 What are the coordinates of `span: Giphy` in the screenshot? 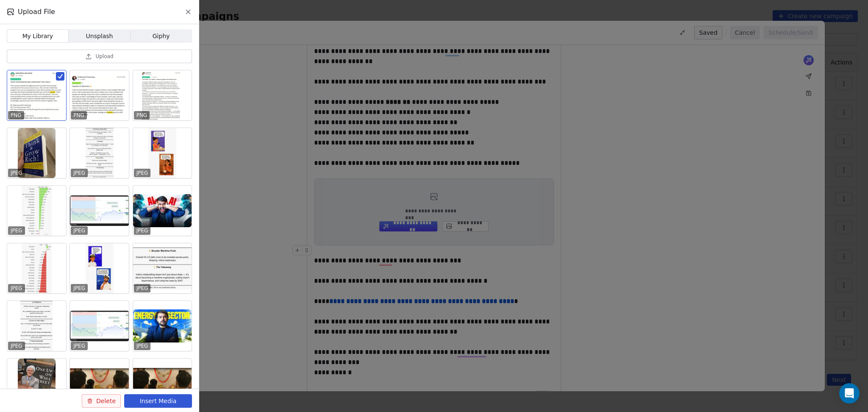 It's located at (161, 36).